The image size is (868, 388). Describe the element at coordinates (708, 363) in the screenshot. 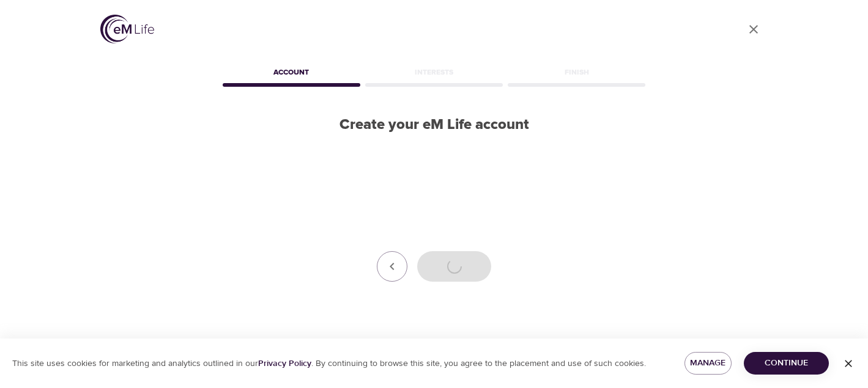

I see `span: Manage` at that location.